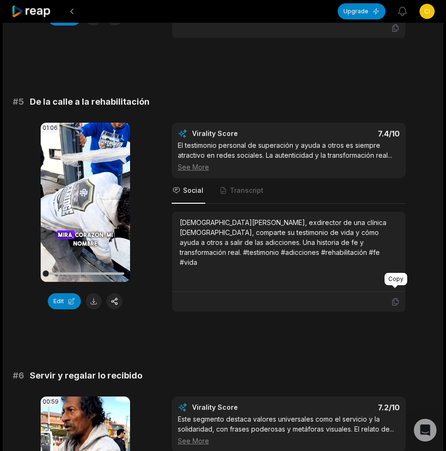 The width and height of the screenshot is (446, 451). Describe the element at coordinates (289, 156) in the screenshot. I see `div: El testimonio personal de superación y ayuda a otros es siempre atractivo en redes sociales. La a...` at that location.